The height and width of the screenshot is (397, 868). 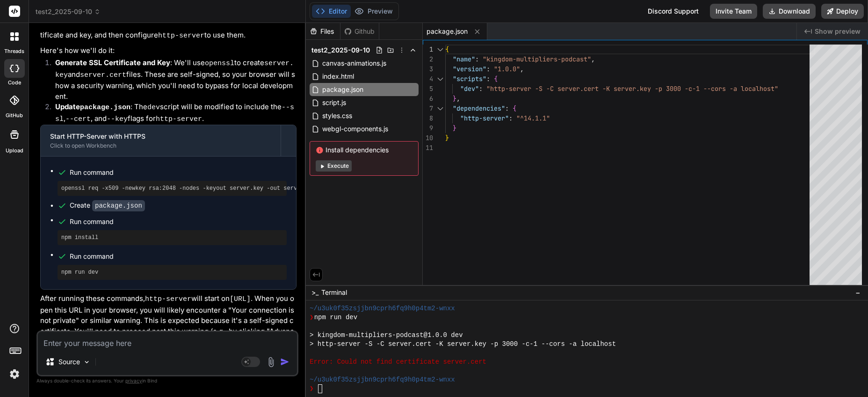 What do you see at coordinates (428, 138) in the screenshot?
I see `div: 10` at bounding box center [428, 138].